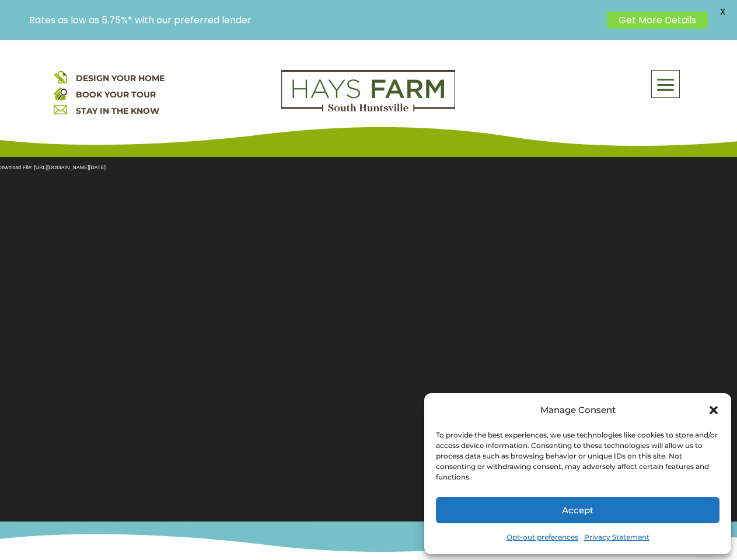 The height and width of the screenshot is (560, 737). I want to click on a: Opt-out preferences, so click(542, 537).